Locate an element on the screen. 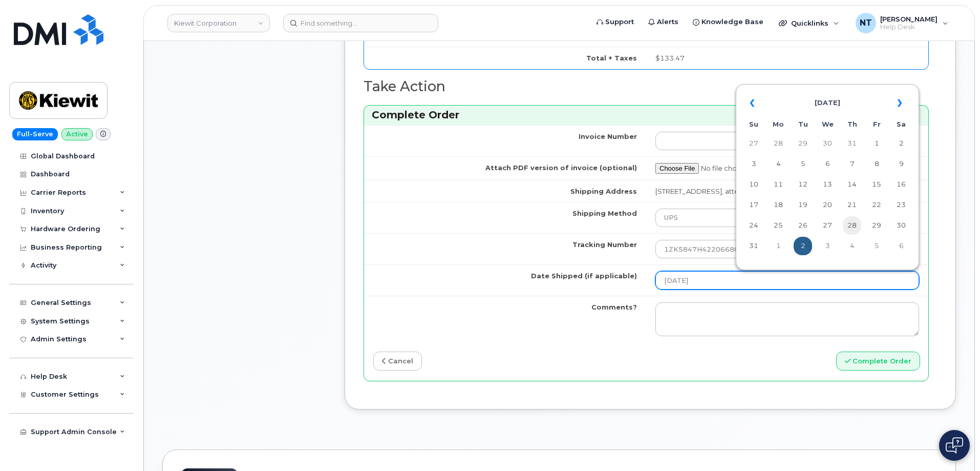 This screenshot has width=980, height=471. td: 16 is located at coordinates (901, 184).